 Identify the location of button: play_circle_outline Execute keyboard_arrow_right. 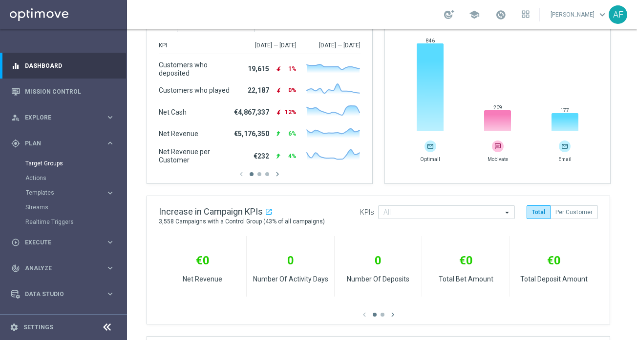
(63, 243).